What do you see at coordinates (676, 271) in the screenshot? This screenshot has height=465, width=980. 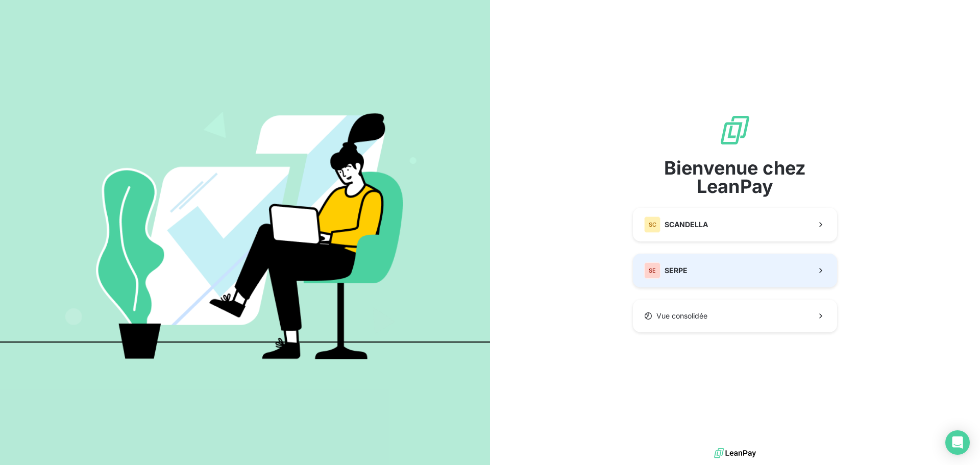 I see `span: SERPE` at bounding box center [676, 271].